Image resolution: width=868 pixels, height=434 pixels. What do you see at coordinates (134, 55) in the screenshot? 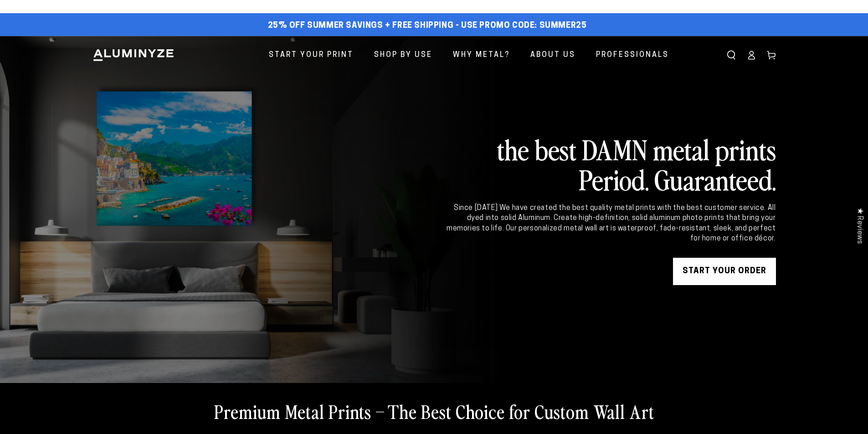
I see `img: Aluminyze` at bounding box center [134, 55].